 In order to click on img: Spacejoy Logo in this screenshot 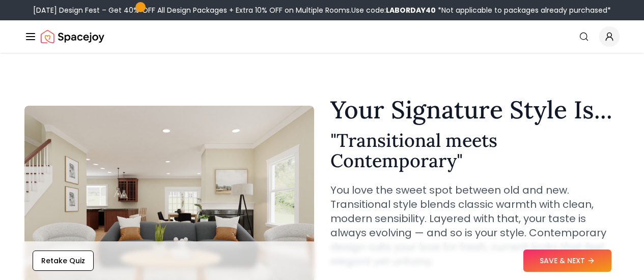, I will do `click(72, 36)`.